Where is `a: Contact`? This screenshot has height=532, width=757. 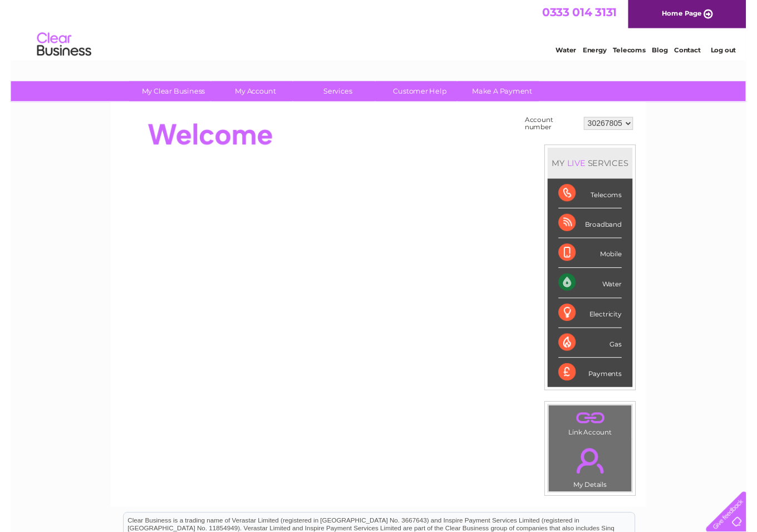
a: Contact is located at coordinates (697, 51).